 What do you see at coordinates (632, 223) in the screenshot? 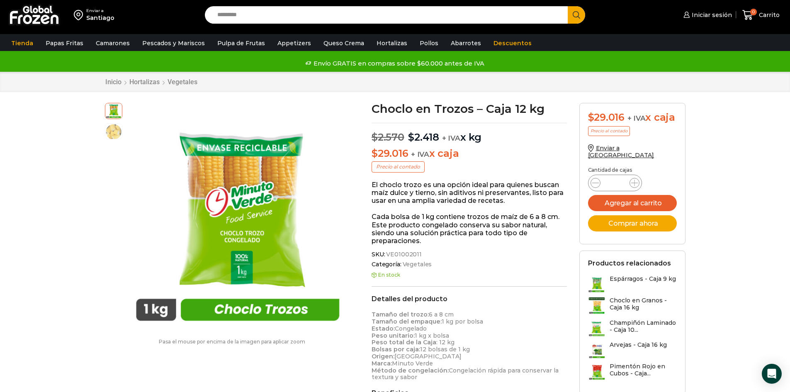
I see `button: Comprar ahora` at bounding box center [632, 223].